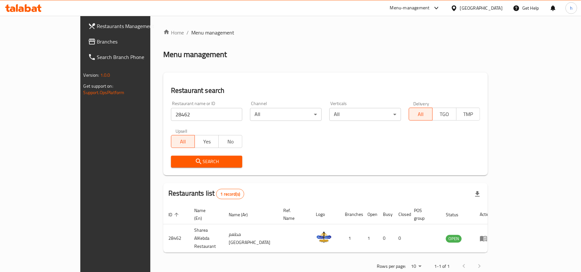 The height and width of the screenshot is (272, 581). What do you see at coordinates (104, 93) in the screenshot?
I see `a: Support.OpsPlatform` at bounding box center [104, 93].